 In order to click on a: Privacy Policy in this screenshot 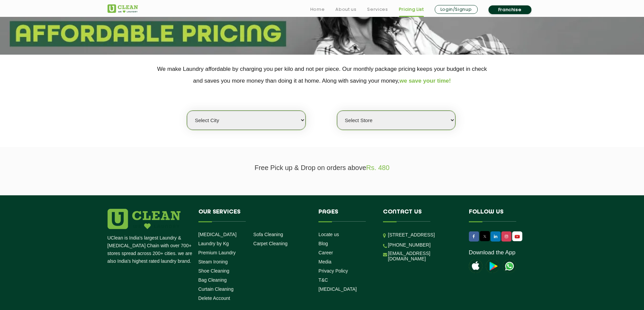, I will do `click(333, 271)`.